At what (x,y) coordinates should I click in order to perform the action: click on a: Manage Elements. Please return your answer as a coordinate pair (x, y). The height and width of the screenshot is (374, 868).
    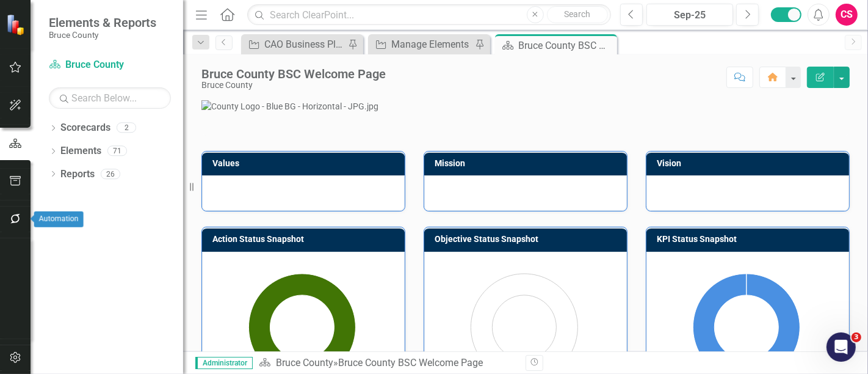
    Looking at the image, I should click on (422, 44).